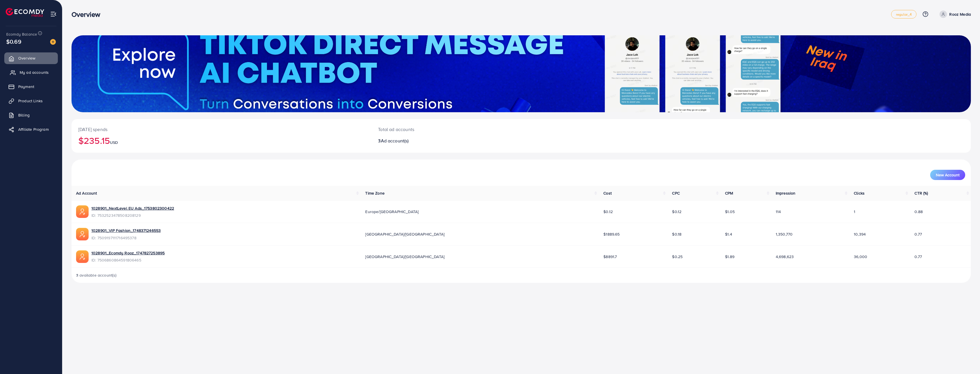 The height and width of the screenshot is (374, 980). What do you see at coordinates (14, 41) in the screenshot?
I see `span: $0.69` at bounding box center [14, 41].